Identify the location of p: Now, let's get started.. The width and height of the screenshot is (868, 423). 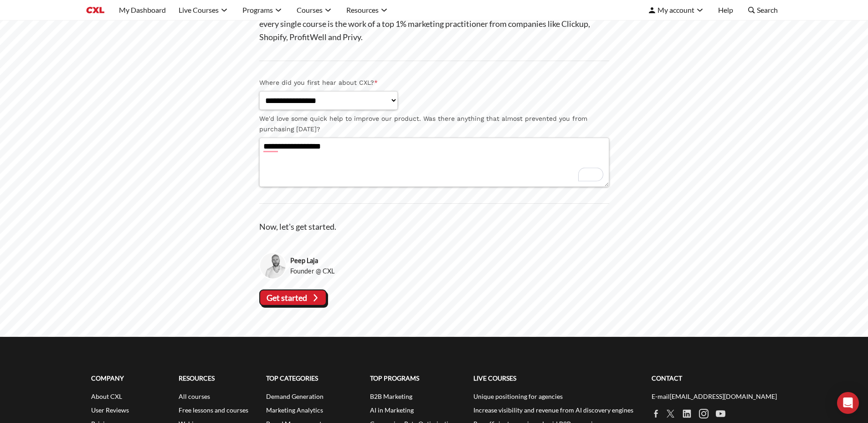
(434, 226).